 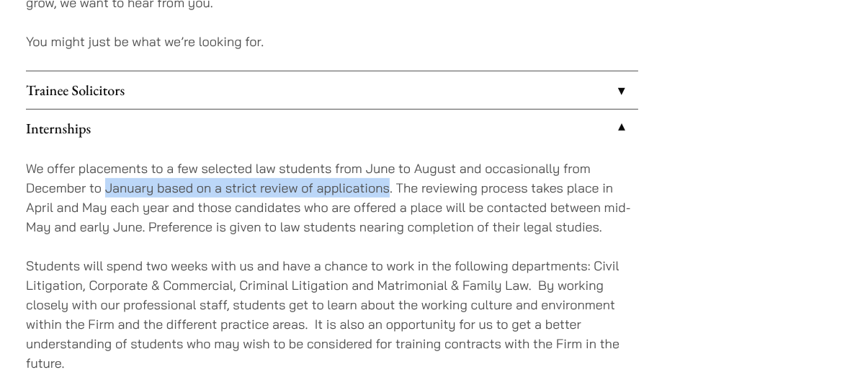 I want to click on a: Trainee Solicitors, so click(x=332, y=90).